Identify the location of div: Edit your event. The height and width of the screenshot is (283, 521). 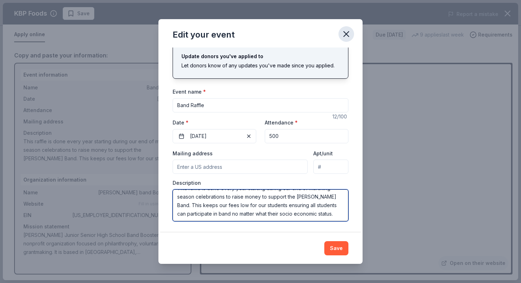
(203, 35).